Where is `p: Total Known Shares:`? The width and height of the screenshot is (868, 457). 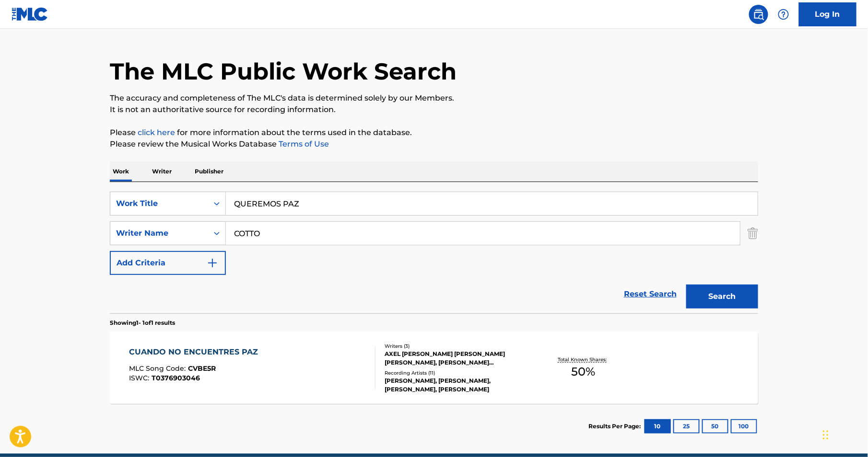
p: Total Known Shares: is located at coordinates (583, 359).